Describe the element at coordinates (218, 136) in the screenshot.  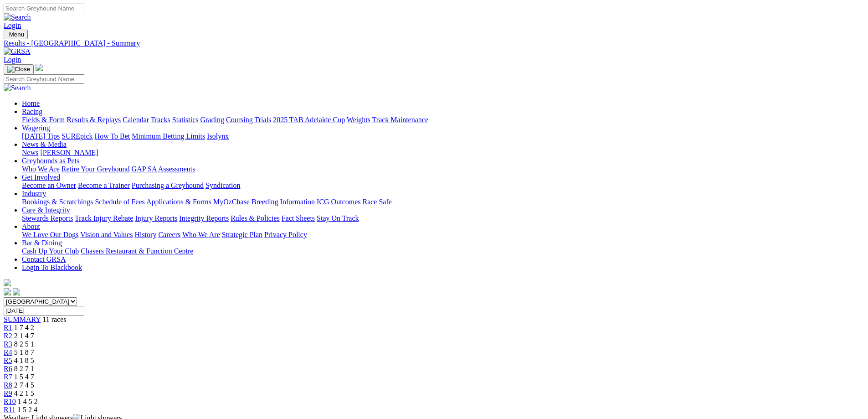
I see `a: Isolynx` at that location.